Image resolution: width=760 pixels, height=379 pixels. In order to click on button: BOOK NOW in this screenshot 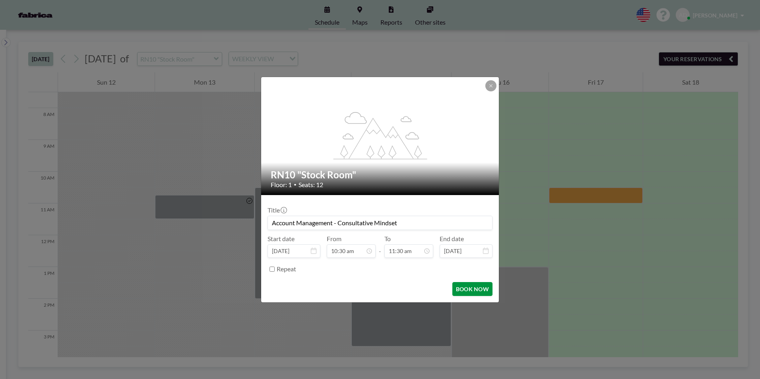, I will do `click(473, 289)`.